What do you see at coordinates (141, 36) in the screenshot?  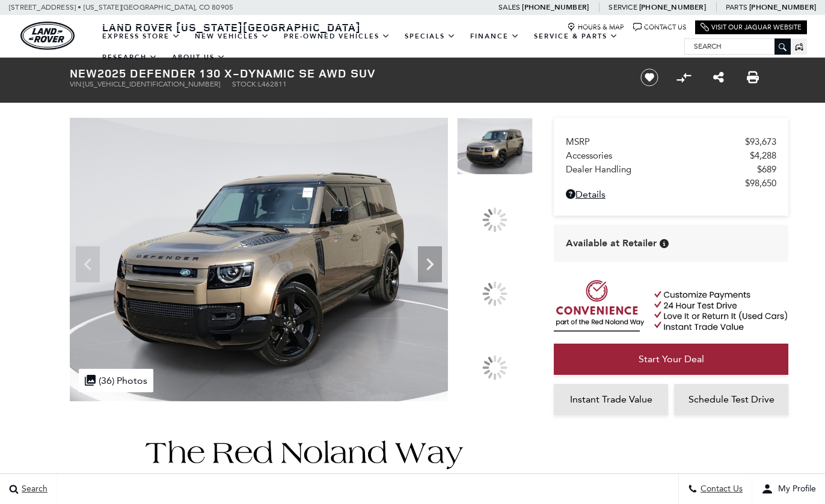 I see `a: EXPRESS STORE` at bounding box center [141, 36].